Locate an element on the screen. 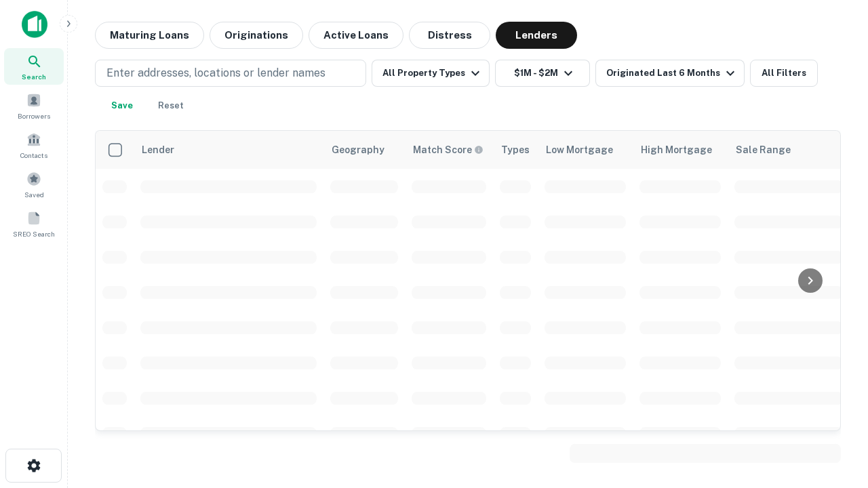 The width and height of the screenshot is (868, 488). div: Geography is located at coordinates (358, 149).